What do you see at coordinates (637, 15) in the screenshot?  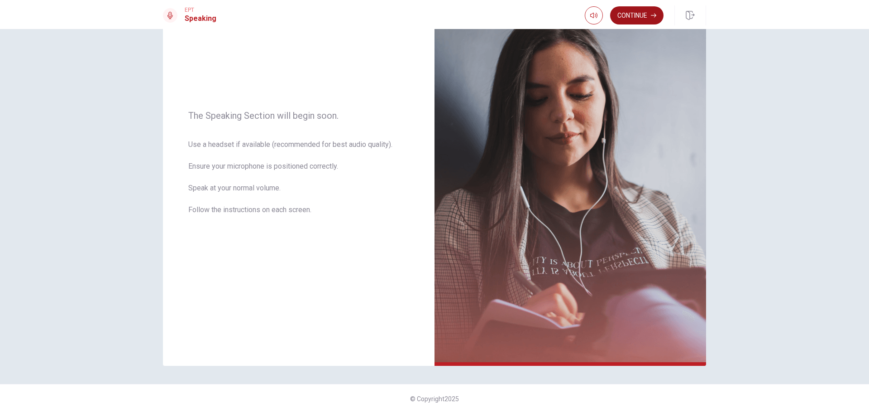 I see `button: Continue` at bounding box center [637, 15].